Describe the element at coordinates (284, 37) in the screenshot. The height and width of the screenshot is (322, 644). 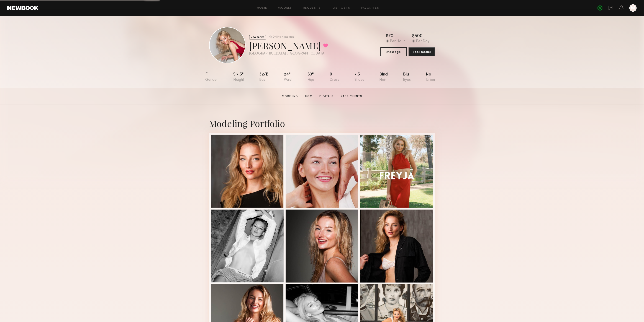
I see `div: Online +1mo ago` at that location.